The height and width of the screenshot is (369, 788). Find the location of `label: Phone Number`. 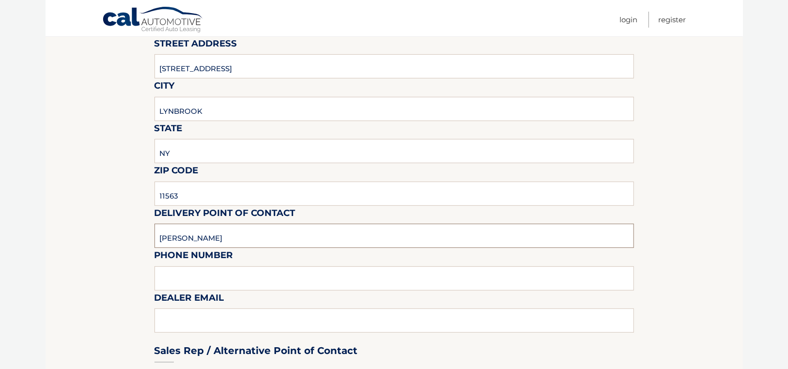

label: Phone Number is located at coordinates (194, 257).